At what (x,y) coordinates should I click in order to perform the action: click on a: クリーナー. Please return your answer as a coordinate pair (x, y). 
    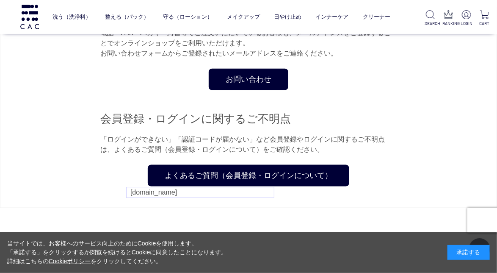
    Looking at the image, I should click on (376, 17).